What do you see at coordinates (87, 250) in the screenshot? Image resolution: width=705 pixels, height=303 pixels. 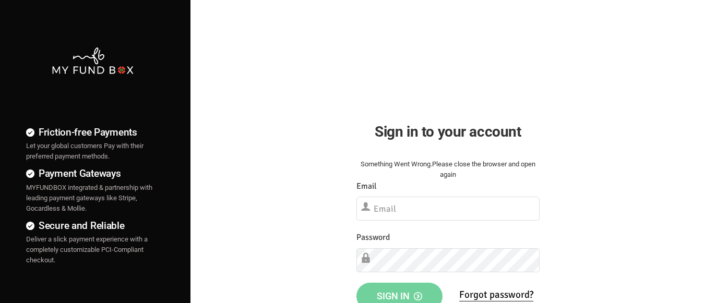 I see `span: Deliver a slick payment experience with a completely customizable PCI-Compliant checkout.` at bounding box center [87, 250].